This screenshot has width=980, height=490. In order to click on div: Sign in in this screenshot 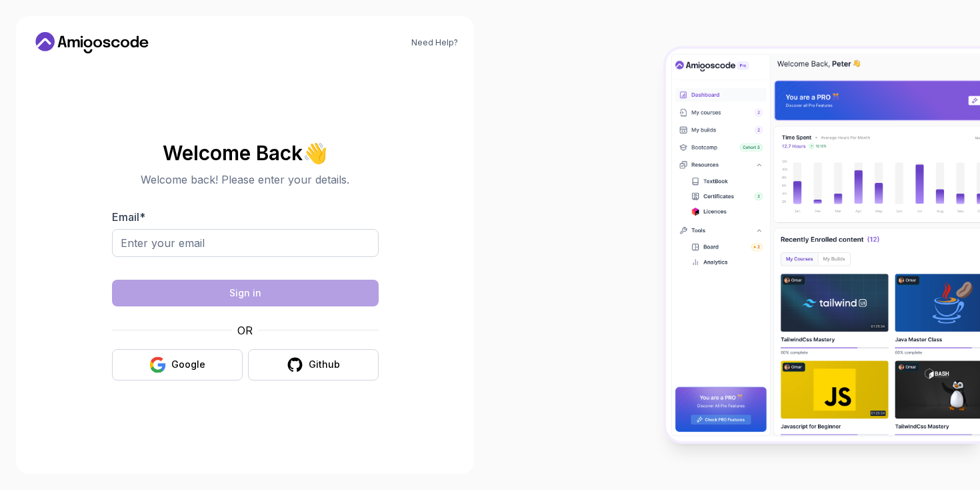, I will do `click(246, 293)`.